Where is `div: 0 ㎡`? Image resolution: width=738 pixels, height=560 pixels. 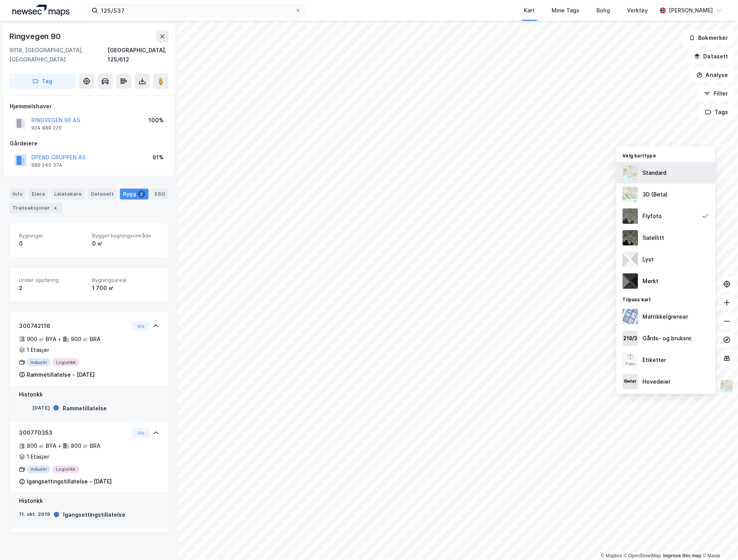
div: 0 ㎡ is located at coordinates (125, 244).